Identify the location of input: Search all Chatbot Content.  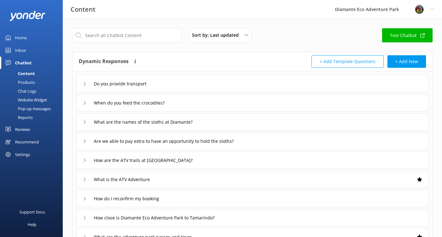
(127, 35).